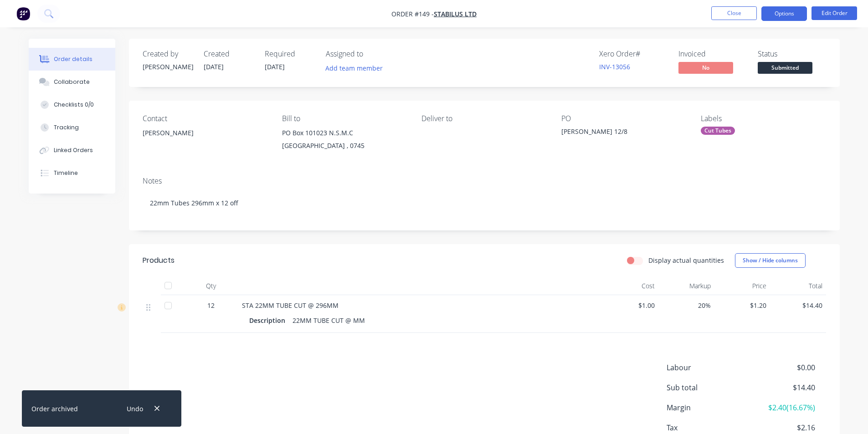  I want to click on div: Created, so click(228, 54).